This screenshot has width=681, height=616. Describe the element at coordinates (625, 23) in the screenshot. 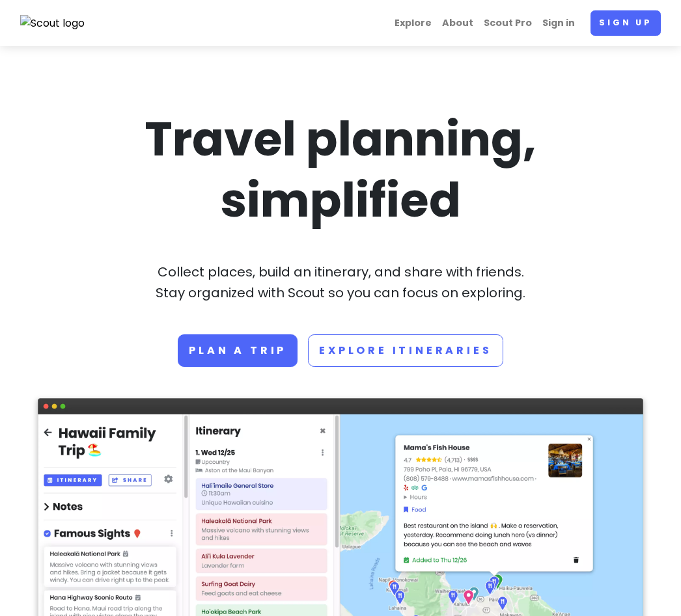

I see `a: Sign up` at that location.